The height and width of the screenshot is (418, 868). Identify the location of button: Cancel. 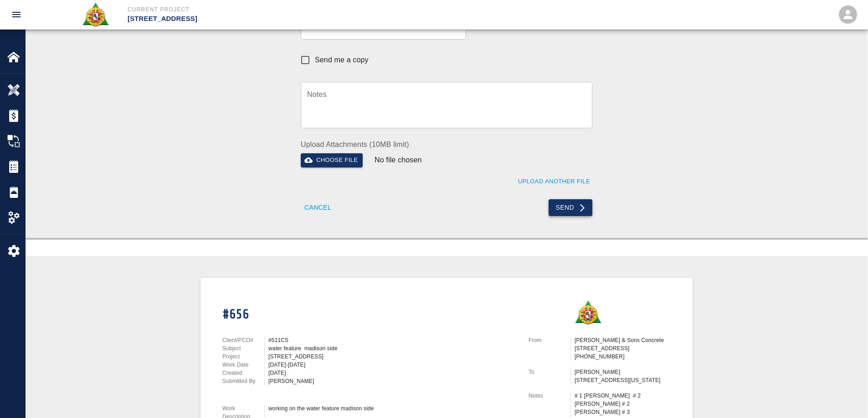
(318, 207).